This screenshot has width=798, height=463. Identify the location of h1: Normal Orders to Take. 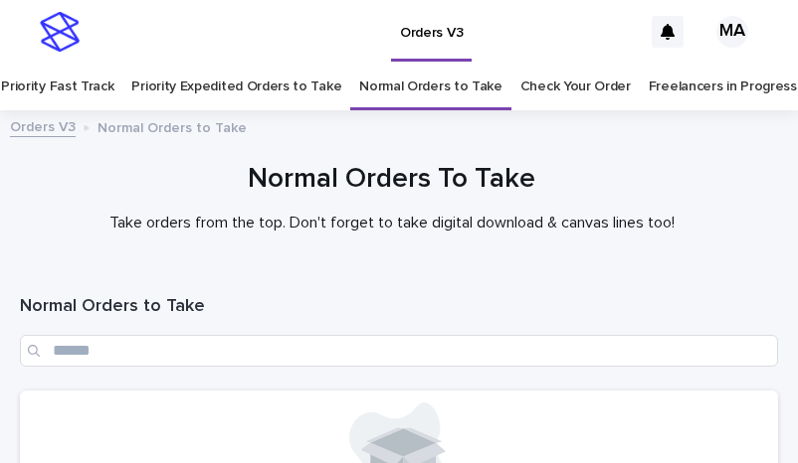
(399, 307).